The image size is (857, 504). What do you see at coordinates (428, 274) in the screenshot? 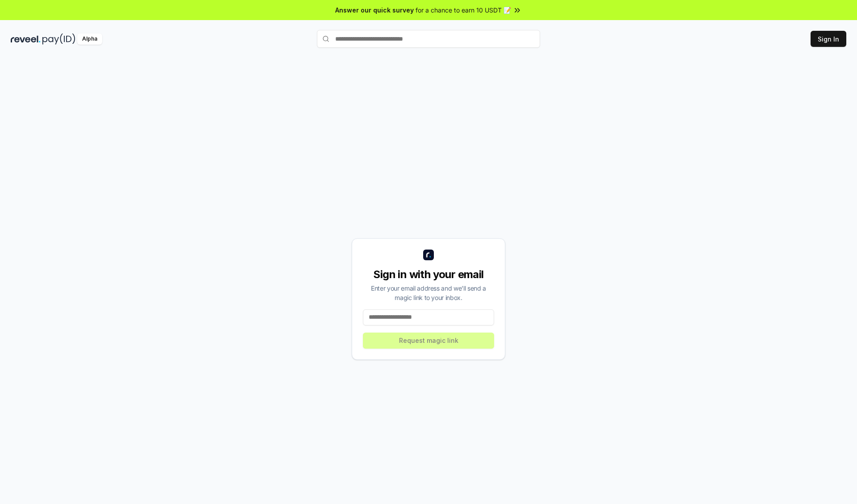
I see `div: Sign in with your email` at bounding box center [428, 274].